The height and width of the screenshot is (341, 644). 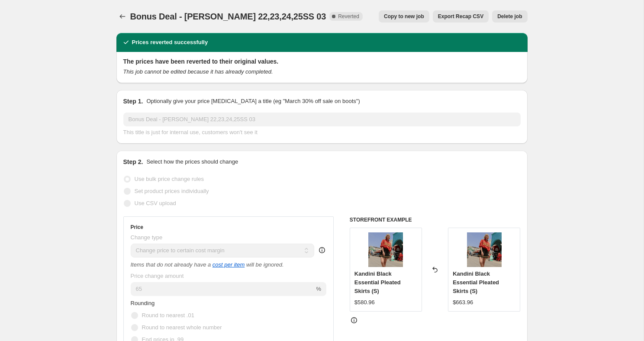 What do you see at coordinates (435, 220) in the screenshot?
I see `h6: STOREFRONT EXAMPLE` at bounding box center [435, 220].